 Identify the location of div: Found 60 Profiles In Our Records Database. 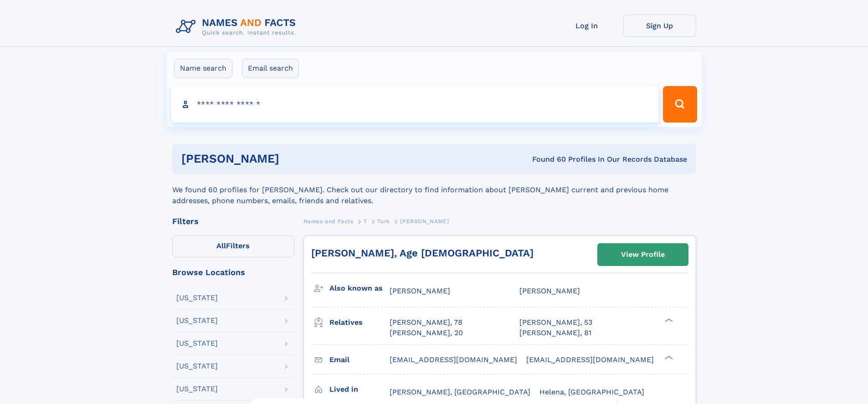
(546, 160).